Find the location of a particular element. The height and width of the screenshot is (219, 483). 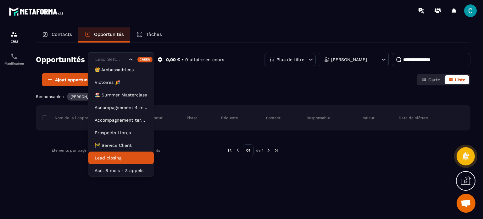

p: de 1 is located at coordinates (260, 150).